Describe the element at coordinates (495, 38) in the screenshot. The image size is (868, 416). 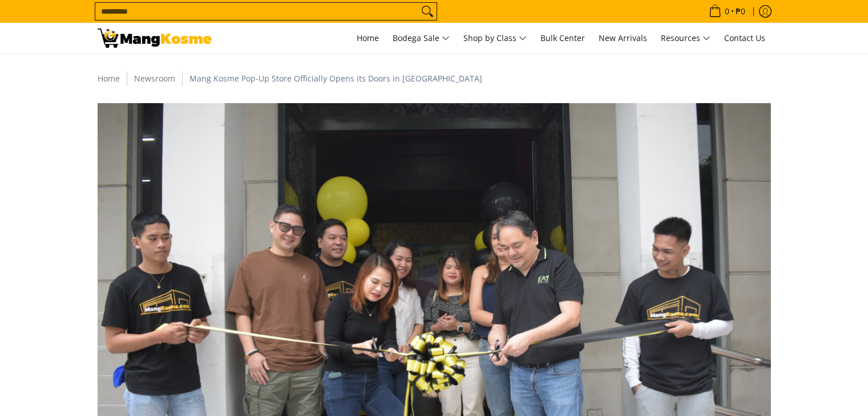
I see `span: Shop by Class` at that location.